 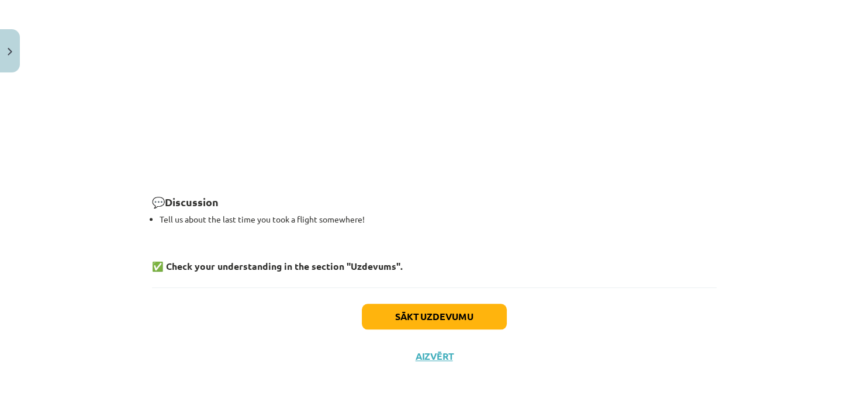 What do you see at coordinates (277, 266) in the screenshot?
I see `strong: ✅ Check your understanding in the section "Uzdevums".` at bounding box center [277, 266].